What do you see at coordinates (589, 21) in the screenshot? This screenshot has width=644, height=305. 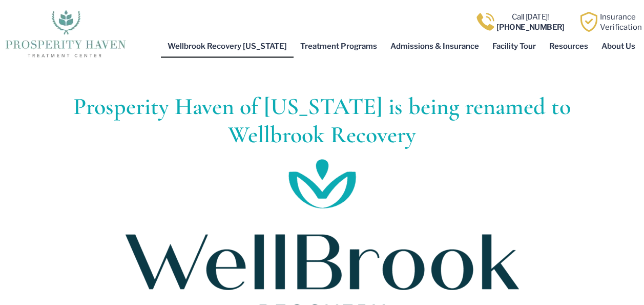 I see `img: Learn how Prosperity Haven, a verified substance abuse center can help you overcome your addiction` at bounding box center [589, 21].